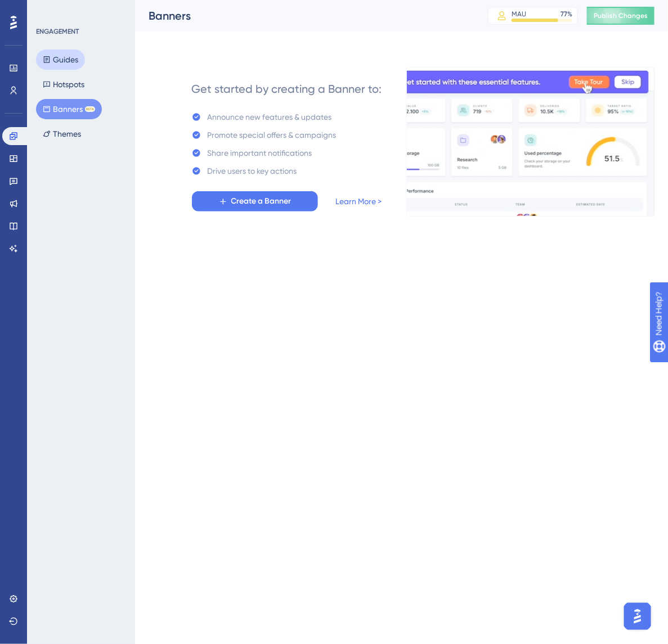 The width and height of the screenshot is (668, 644). Describe the element at coordinates (252, 171) in the screenshot. I see `div: Drive users to key actions` at that location.